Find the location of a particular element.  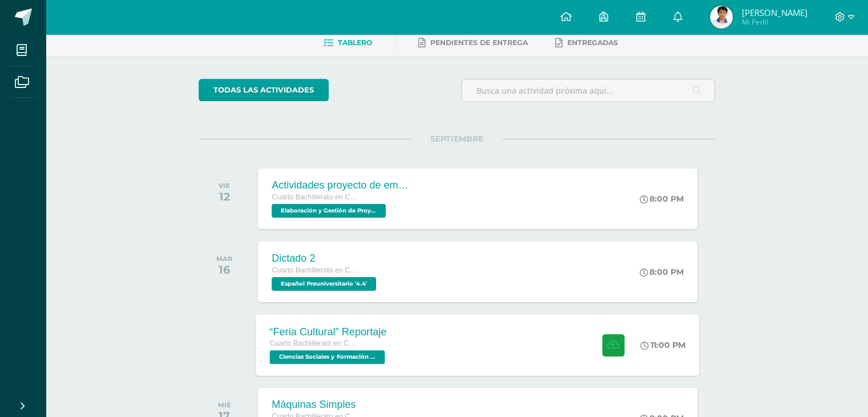

a: Pendientes de entrega is located at coordinates (473, 43).